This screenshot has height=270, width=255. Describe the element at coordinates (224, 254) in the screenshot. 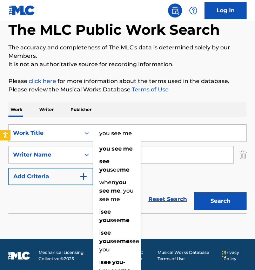

I see `div: Drag` at that location.